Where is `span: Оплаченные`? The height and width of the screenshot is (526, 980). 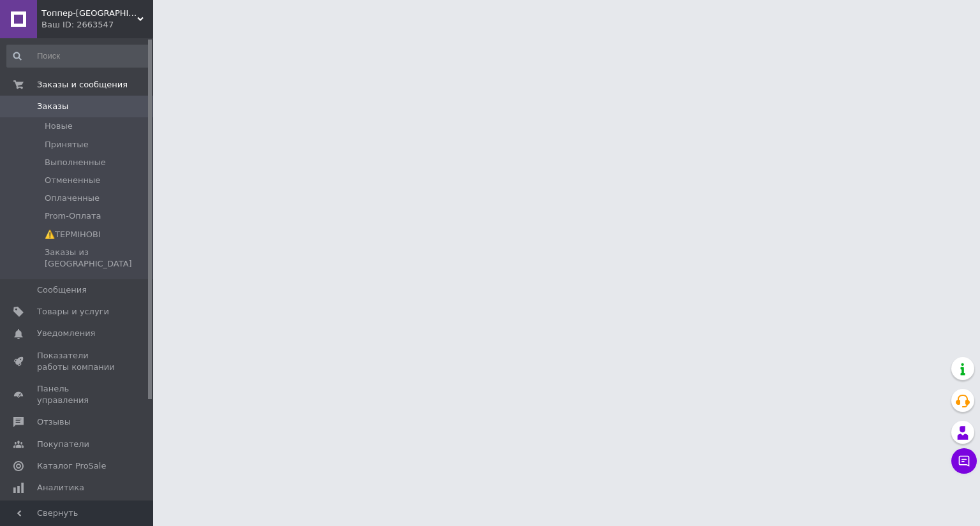
span: Оплаченные is located at coordinates (72, 199).